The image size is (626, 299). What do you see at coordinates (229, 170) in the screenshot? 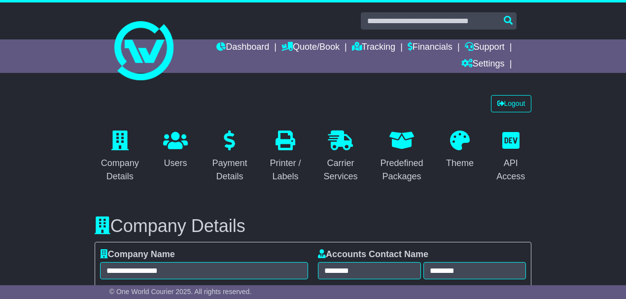
I see `div: Payment Details` at bounding box center [229, 170].